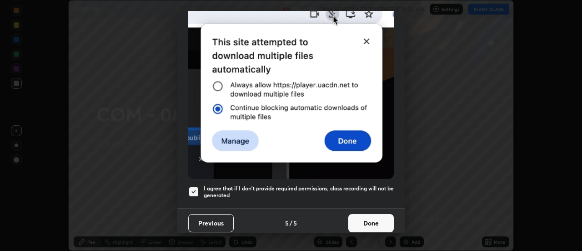  What do you see at coordinates (211, 223) in the screenshot?
I see `button: Previous` at bounding box center [211, 223].